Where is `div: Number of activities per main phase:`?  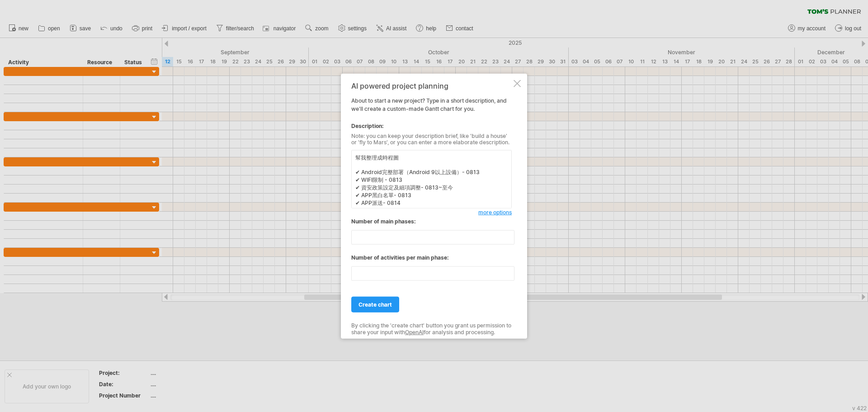
div: Number of activities per main phase: is located at coordinates (431, 258).